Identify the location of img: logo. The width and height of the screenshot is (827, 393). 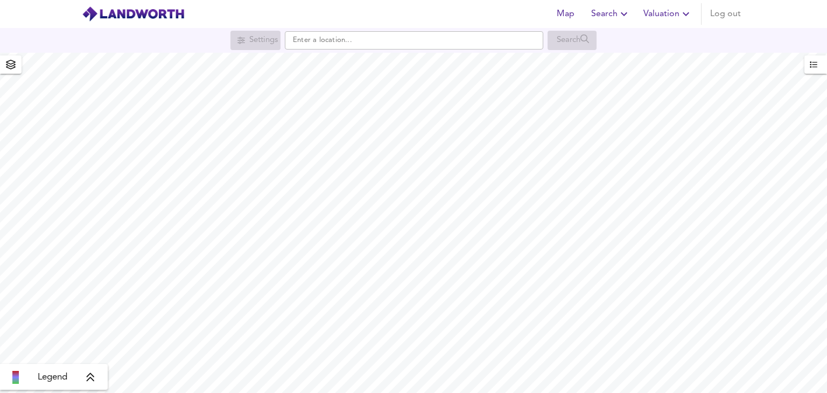
(133, 14).